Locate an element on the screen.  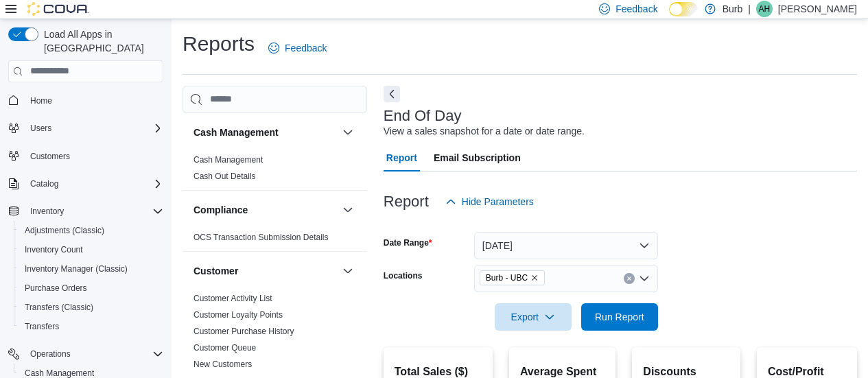
button: Home is located at coordinates (85, 100).